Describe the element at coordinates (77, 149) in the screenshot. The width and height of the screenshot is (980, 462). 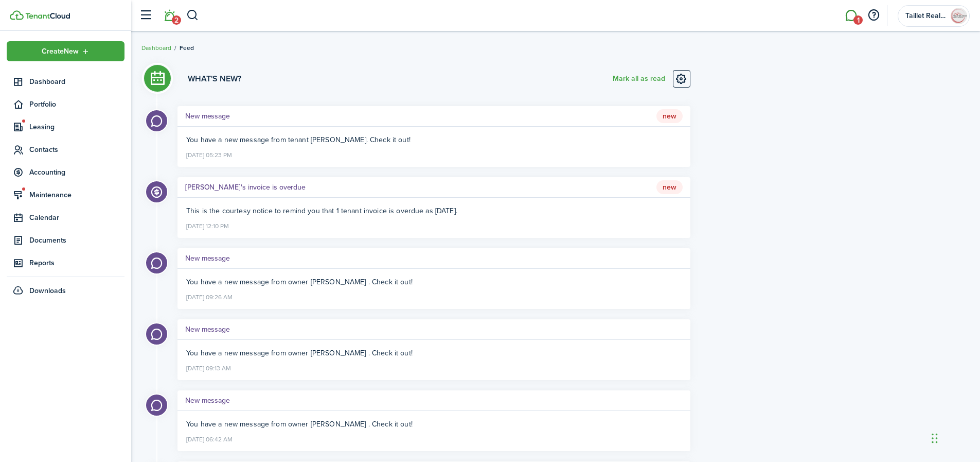
I see `span: Contacts` at that location.